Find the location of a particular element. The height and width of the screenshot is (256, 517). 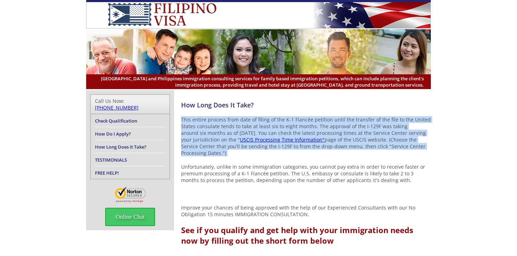

p: Improve your chances of being approved with the help of our Experienced Consultants with our No O... is located at coordinates (306, 211).